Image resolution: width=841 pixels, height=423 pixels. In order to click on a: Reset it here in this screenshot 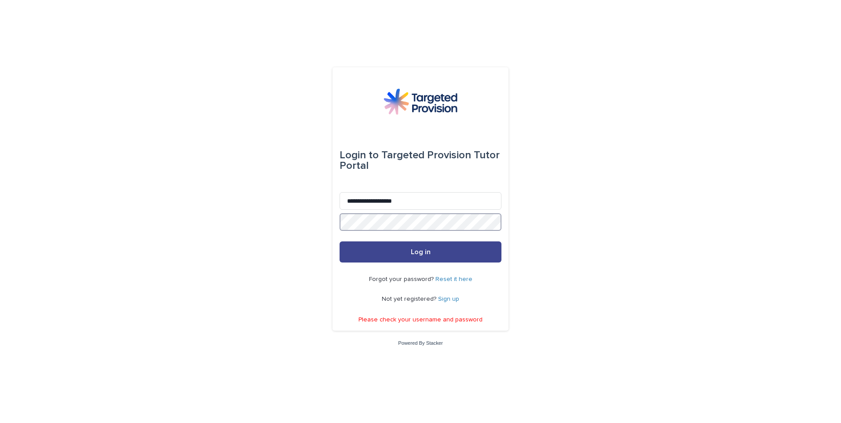, I will do `click(454, 279)`.